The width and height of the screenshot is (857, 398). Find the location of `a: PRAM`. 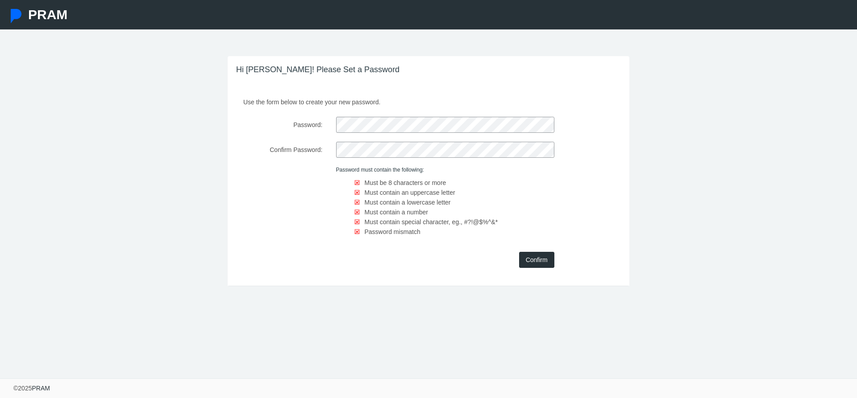

a: PRAM is located at coordinates (41, 389).